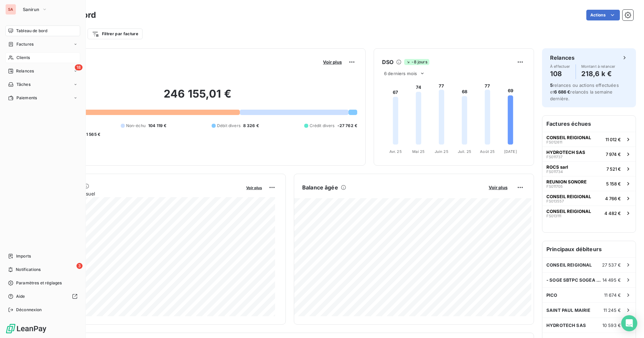 Image resolution: width=644 pixels, height=338 pixels. I want to click on button: Filtrer par facture, so click(115, 34).